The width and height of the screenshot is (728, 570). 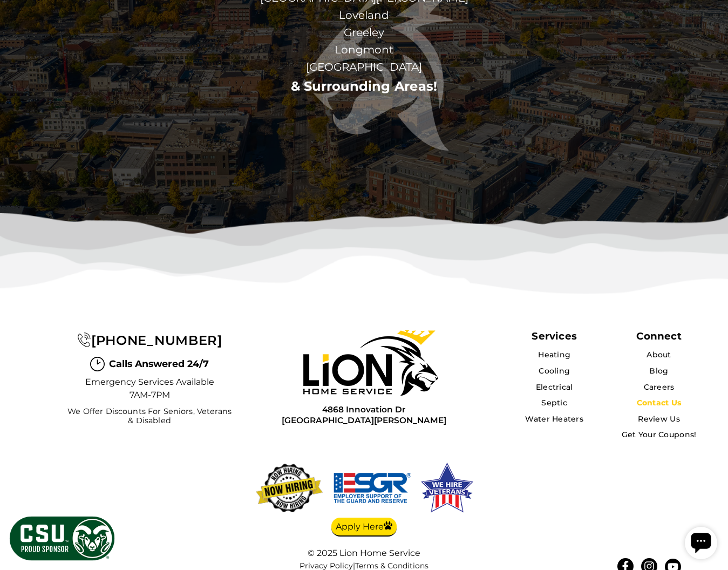 I want to click on a: Heating, so click(x=554, y=354).